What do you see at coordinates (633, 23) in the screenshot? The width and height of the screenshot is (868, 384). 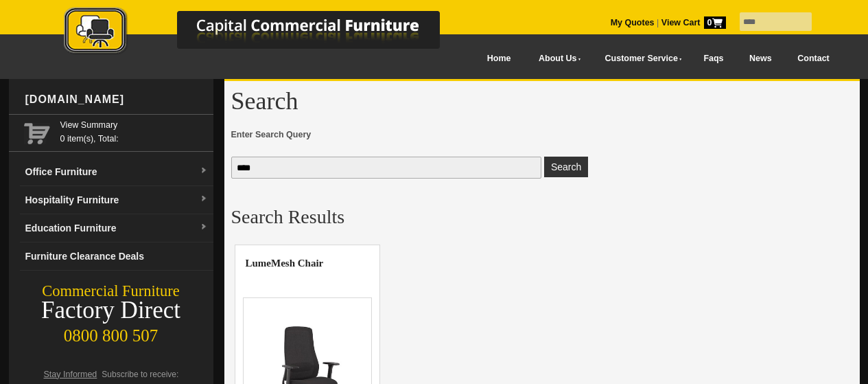 I see `a: My Quotes` at bounding box center [633, 23].